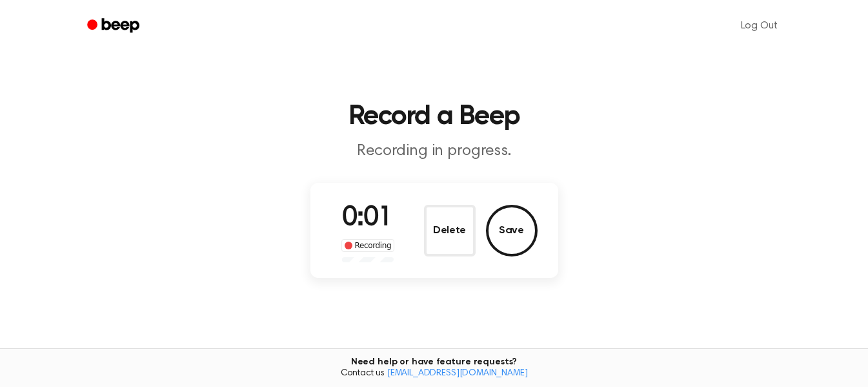 This screenshot has width=868, height=387. Describe the element at coordinates (434, 151) in the screenshot. I see `p: Recording in progress.` at that location.